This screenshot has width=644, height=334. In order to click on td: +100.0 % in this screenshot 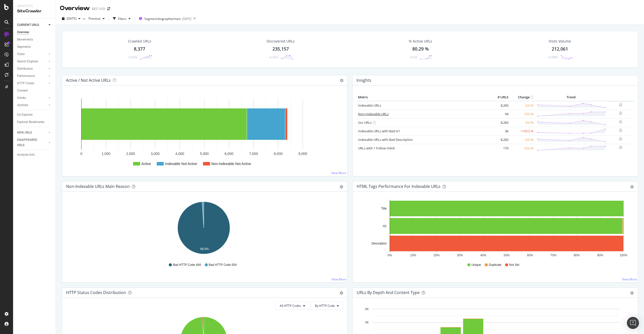, I will do `click(522, 131)`.